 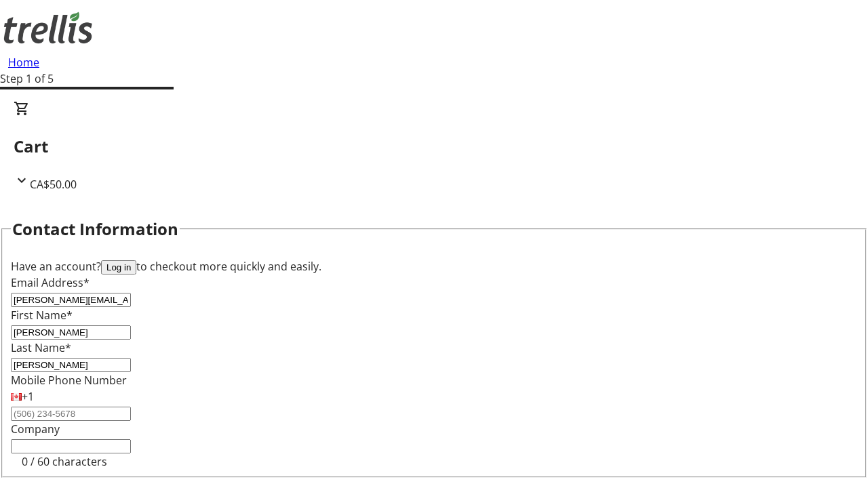 What do you see at coordinates (70, 414) in the screenshot?
I see `input: (506) 234-5678` at bounding box center [70, 414].